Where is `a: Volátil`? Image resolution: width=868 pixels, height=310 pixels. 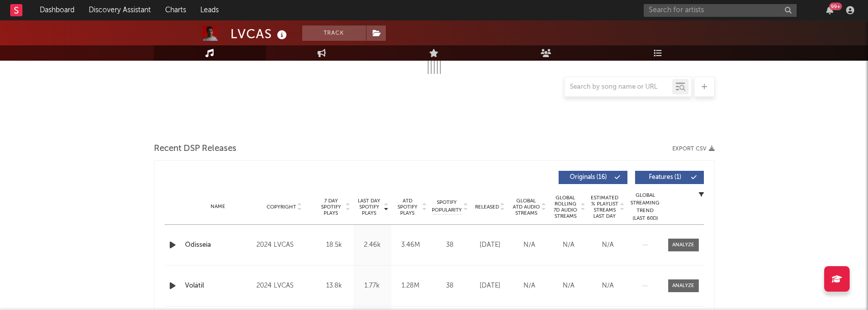
a: Volátil is located at coordinates (218, 286).